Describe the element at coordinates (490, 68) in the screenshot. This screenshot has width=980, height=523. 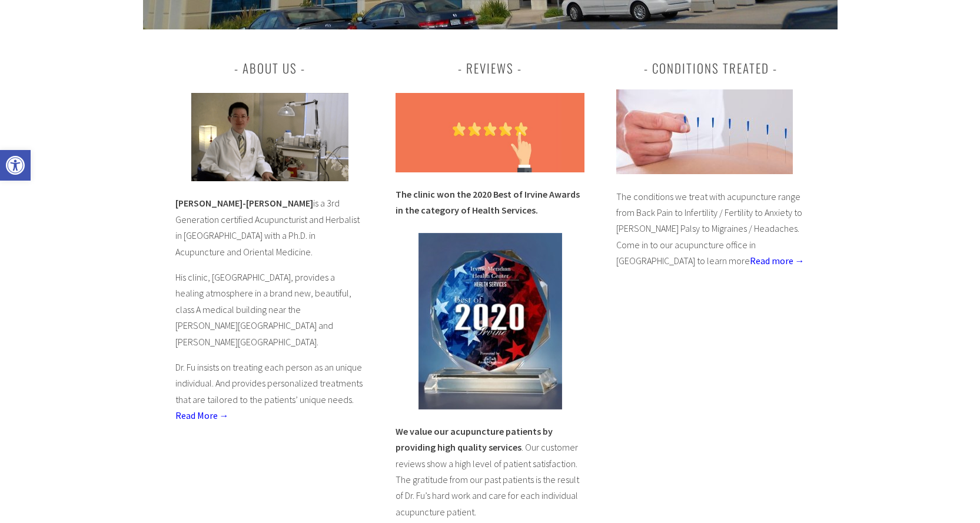
I see `h3: Reviews` at that location.